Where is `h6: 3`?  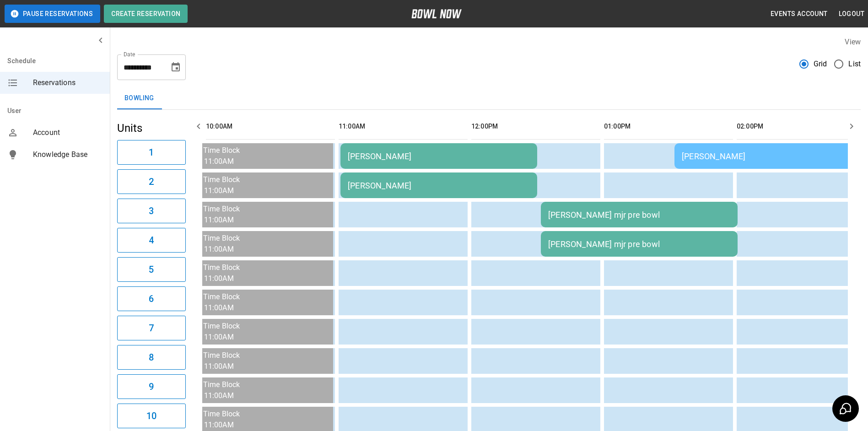
h6: 3 is located at coordinates (151, 211).